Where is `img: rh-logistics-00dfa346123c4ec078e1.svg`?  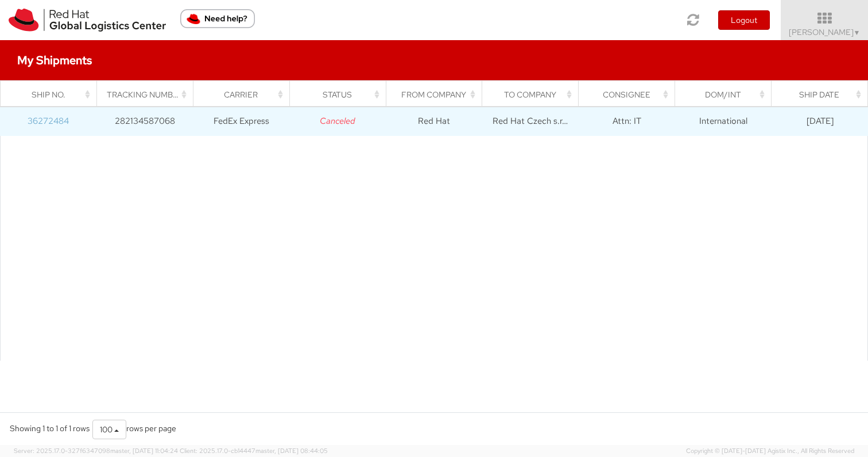 img: rh-logistics-00dfa346123c4ec078e1.svg is located at coordinates (88, 20).